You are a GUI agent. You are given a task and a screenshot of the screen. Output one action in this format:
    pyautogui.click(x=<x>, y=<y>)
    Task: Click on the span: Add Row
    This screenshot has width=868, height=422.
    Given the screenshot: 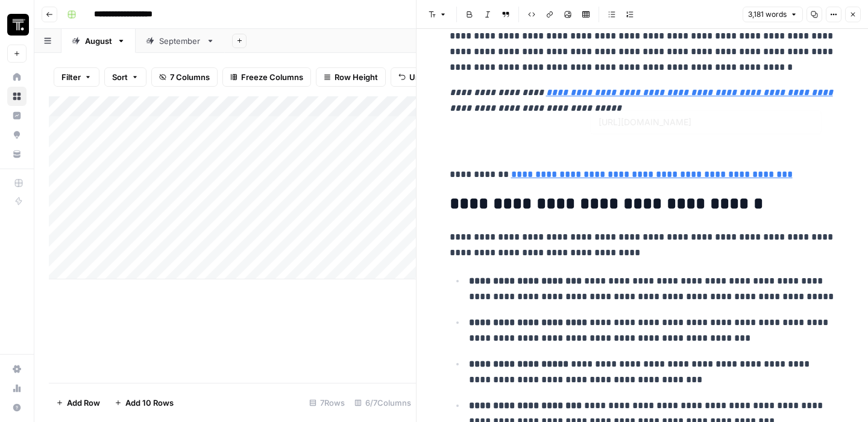 What is the action you would take?
    pyautogui.click(x=83, y=403)
    